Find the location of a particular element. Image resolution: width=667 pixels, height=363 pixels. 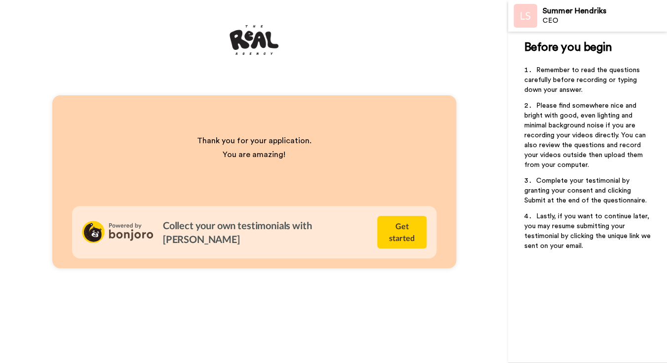

div: CEO is located at coordinates (605, 21).